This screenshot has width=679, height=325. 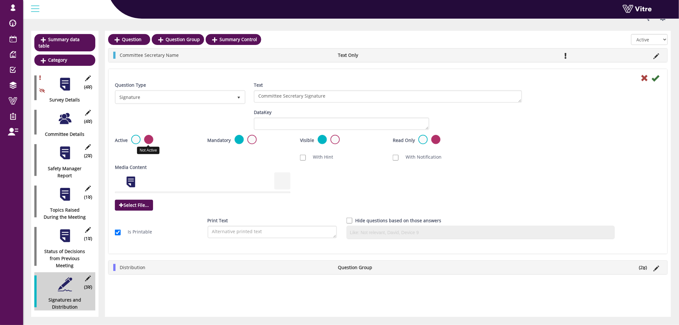 What do you see at coordinates (643, 267) in the screenshot?
I see `li: (2 )` at bounding box center [643, 267].